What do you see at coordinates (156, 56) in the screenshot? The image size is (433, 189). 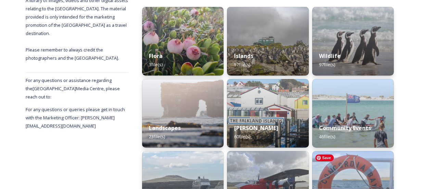 I see `strong: Flora` at bounding box center [156, 56].